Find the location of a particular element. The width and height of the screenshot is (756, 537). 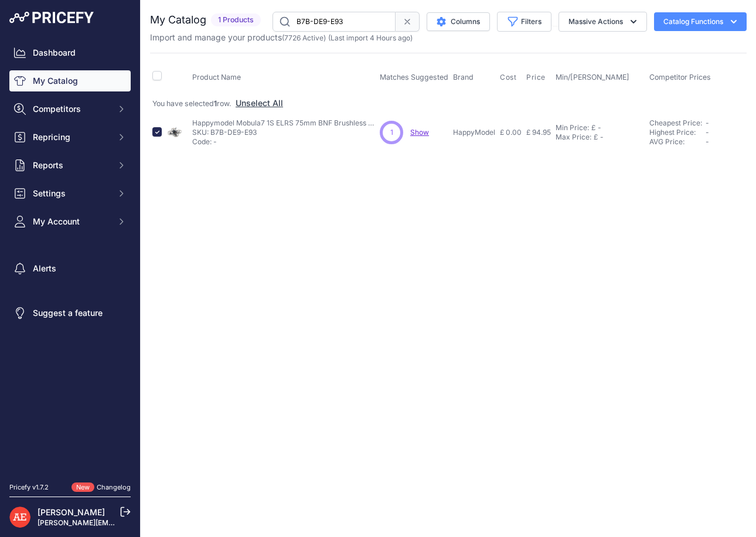

span: Matches Suggested is located at coordinates (414, 76).